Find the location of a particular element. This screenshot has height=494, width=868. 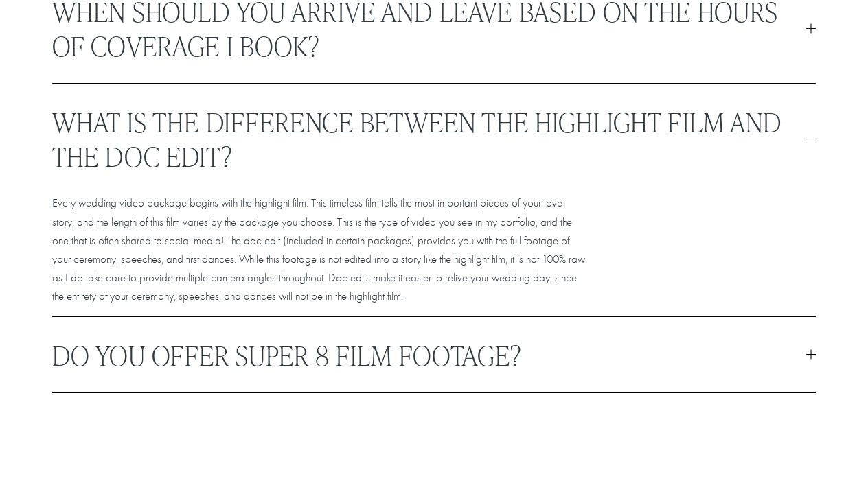

button: Do you offer Super 8 film footage? is located at coordinates (434, 355).